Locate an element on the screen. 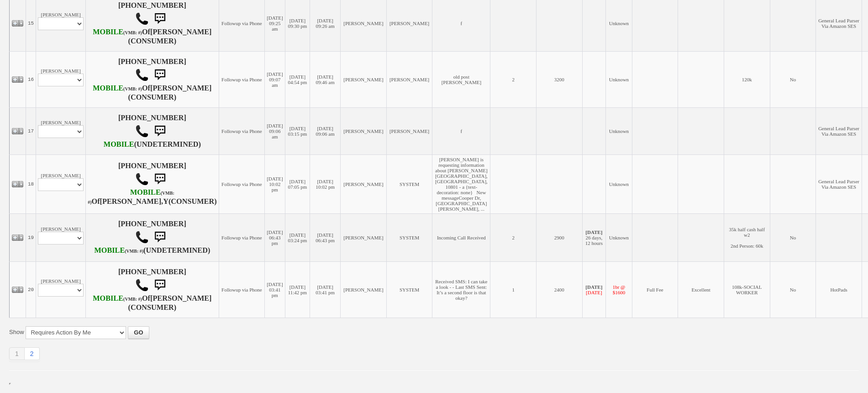 The image size is (868, 393). td: 120k is located at coordinates (746, 79).